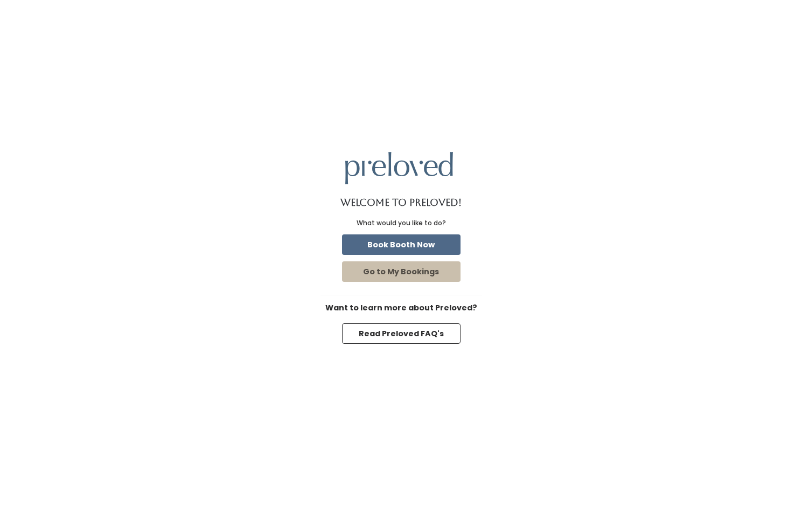 The image size is (802, 513). What do you see at coordinates (401, 245) in the screenshot?
I see `a: Book Booth Now` at bounding box center [401, 245].